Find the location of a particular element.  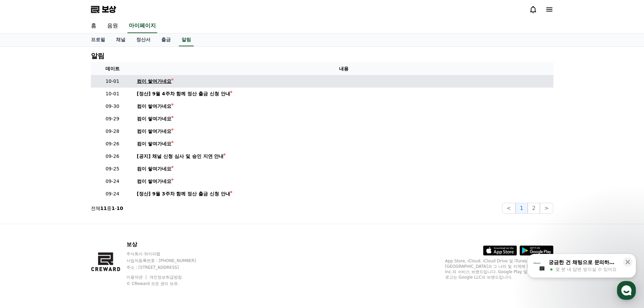

a: 정산서 is located at coordinates (143, 40).